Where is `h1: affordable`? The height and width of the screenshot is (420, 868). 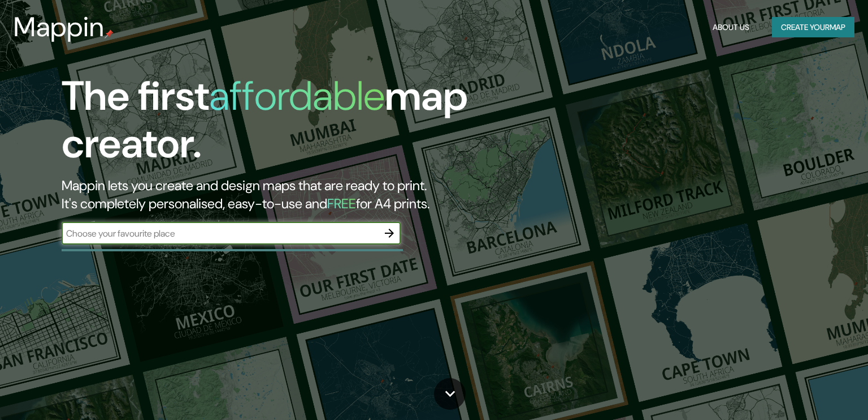
h1: affordable is located at coordinates (297, 95).